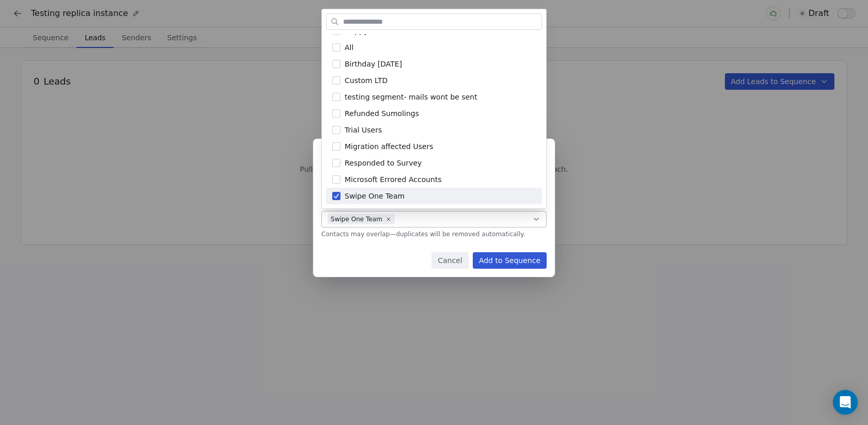 This screenshot has width=868, height=425. I want to click on span: Swipe One Team, so click(374, 196).